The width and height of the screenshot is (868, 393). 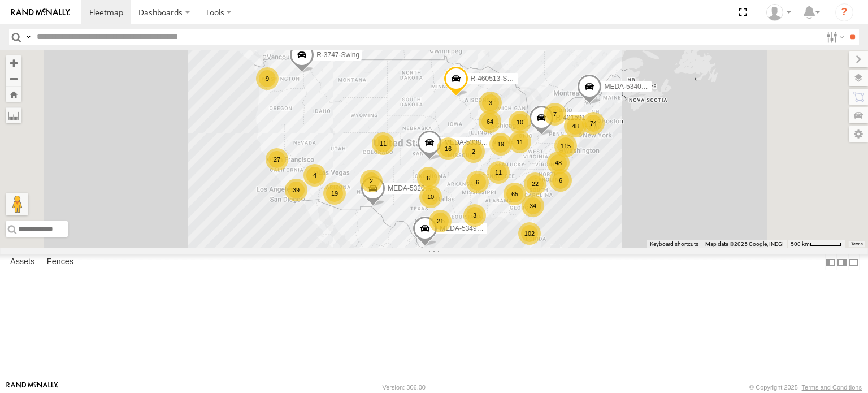 I want to click on span: R-3747-Swing, so click(x=338, y=54).